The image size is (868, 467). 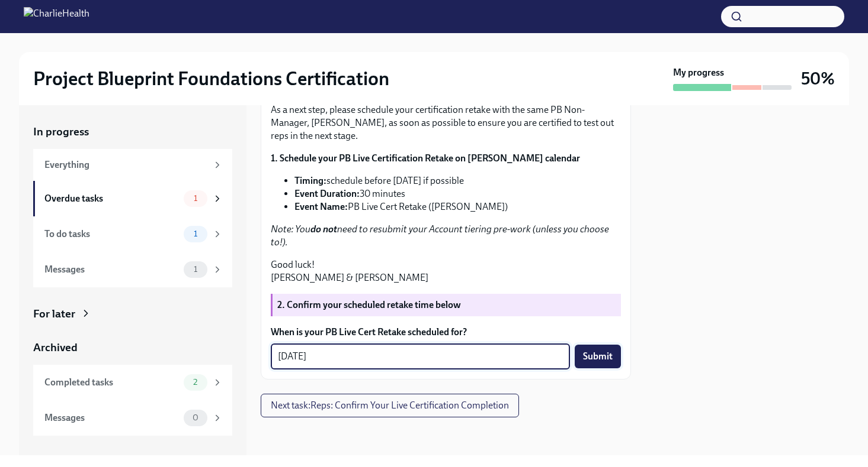 What do you see at coordinates (327, 193) in the screenshot?
I see `strong: Event Duration:` at bounding box center [327, 193].